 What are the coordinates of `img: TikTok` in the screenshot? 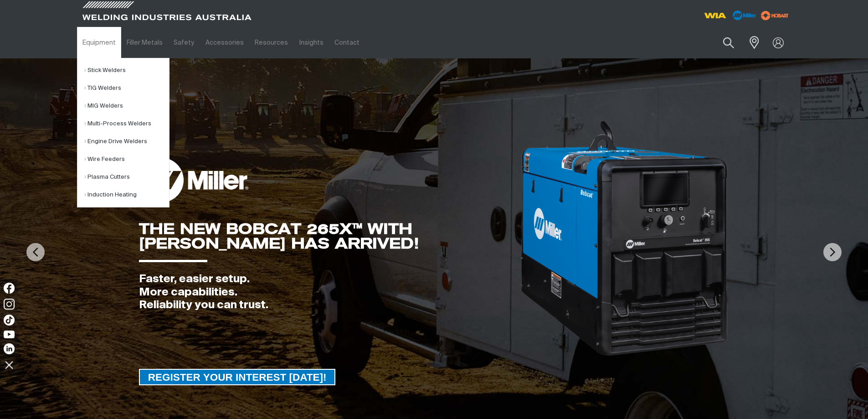 It's located at (9, 320).